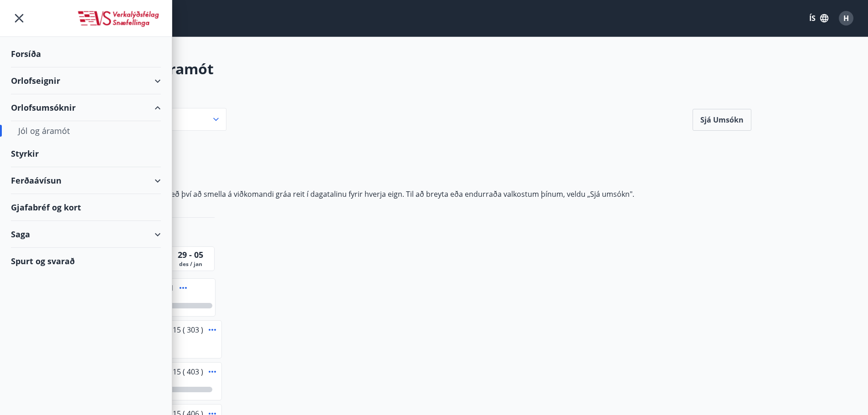 The image size is (868, 415). Describe the element at coordinates (86, 261) in the screenshot. I see `div: Spurt og svarað` at that location.